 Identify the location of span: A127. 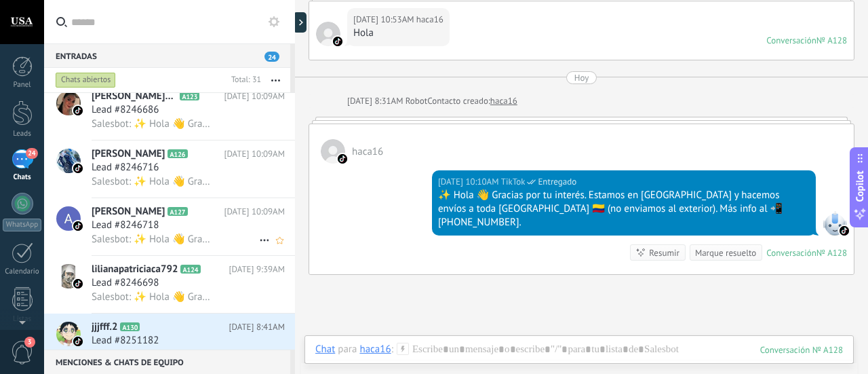
(177, 211).